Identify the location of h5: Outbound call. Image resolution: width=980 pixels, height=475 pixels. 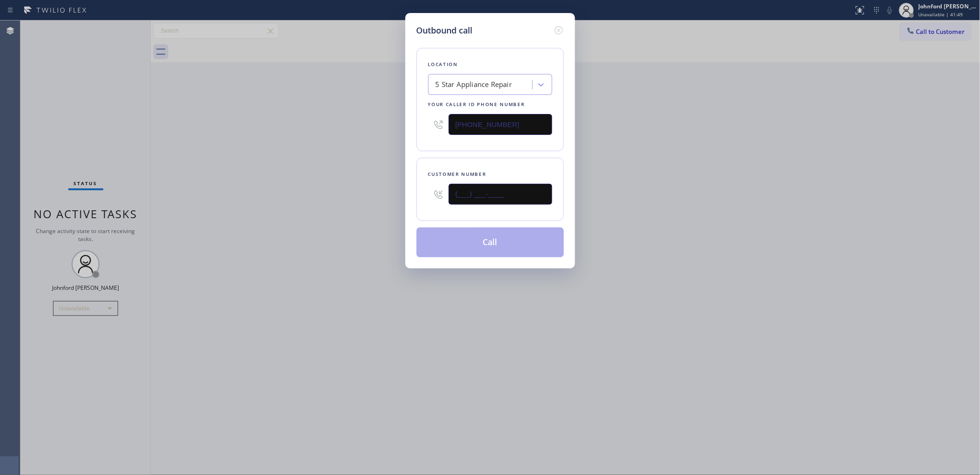
(445, 30).